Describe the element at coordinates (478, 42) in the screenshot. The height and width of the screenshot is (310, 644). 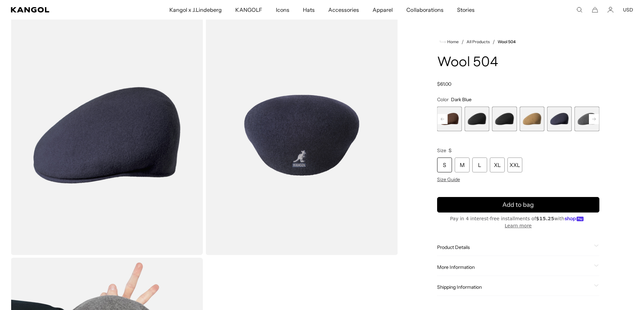
I see `a: All Products` at that location.